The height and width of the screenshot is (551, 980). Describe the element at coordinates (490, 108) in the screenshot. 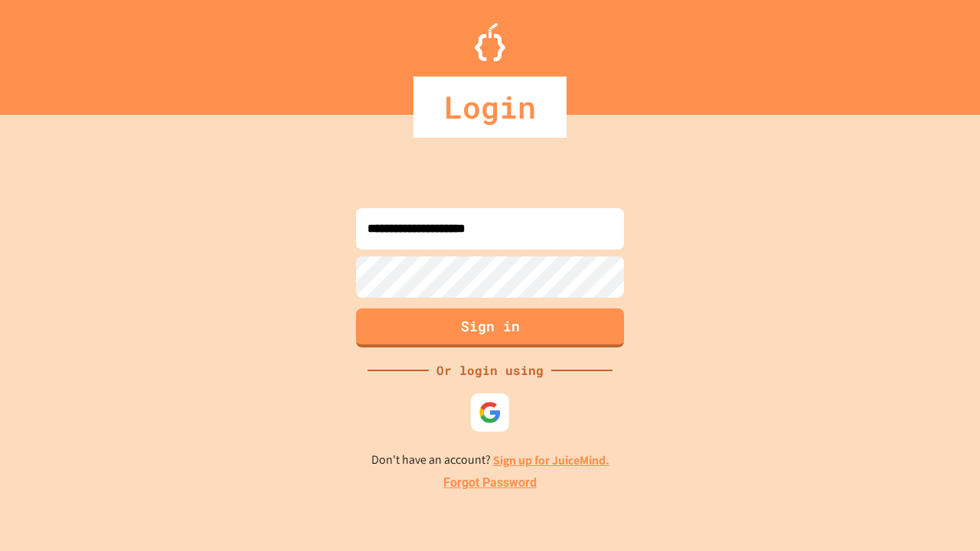

I see `div: Login` at that location.